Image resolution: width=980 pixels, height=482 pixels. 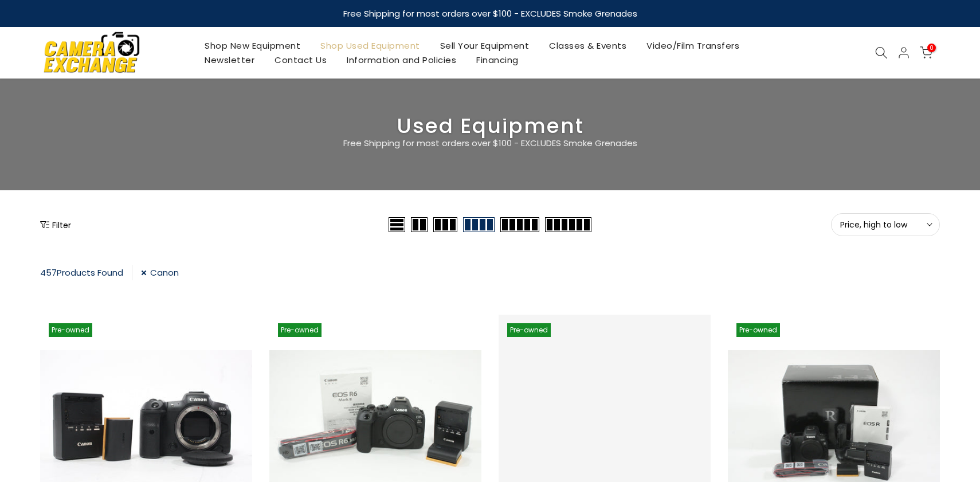 I want to click on button: Price, high to low, so click(x=886, y=224).